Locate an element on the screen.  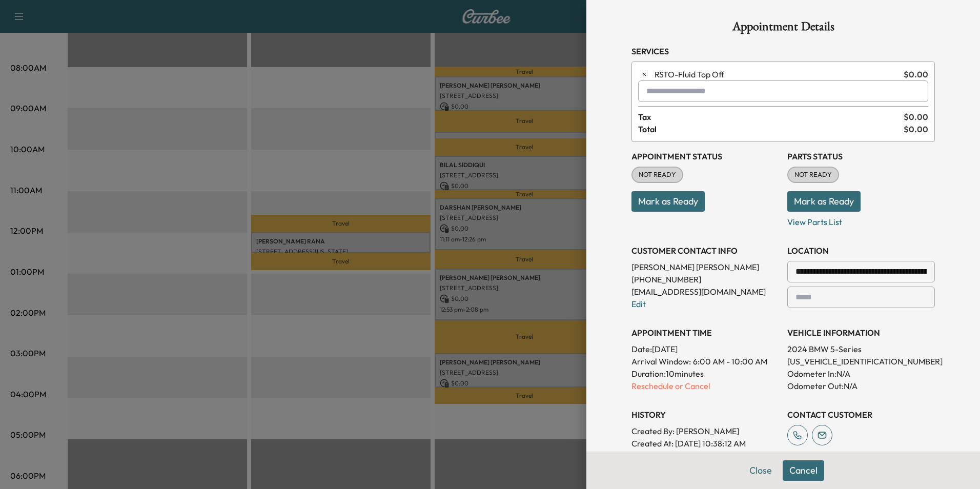
h1: Appointment Details is located at coordinates (783, 29).